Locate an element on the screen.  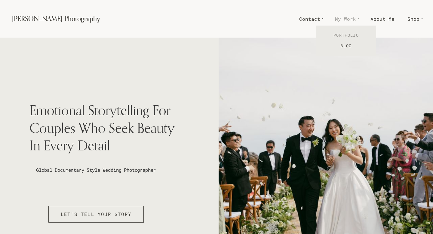
a: Blog is located at coordinates (346, 46).